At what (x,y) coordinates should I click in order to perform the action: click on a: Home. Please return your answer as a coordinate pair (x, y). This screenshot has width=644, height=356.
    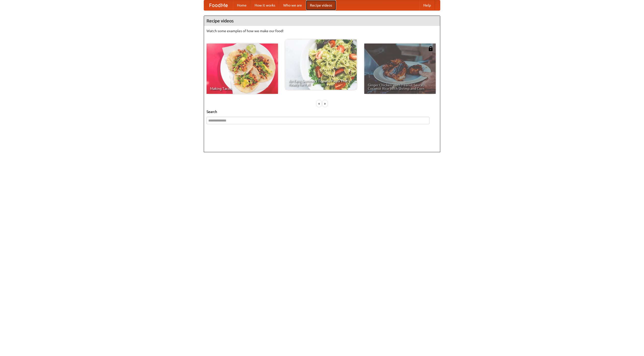
    Looking at the image, I should click on (241, 5).